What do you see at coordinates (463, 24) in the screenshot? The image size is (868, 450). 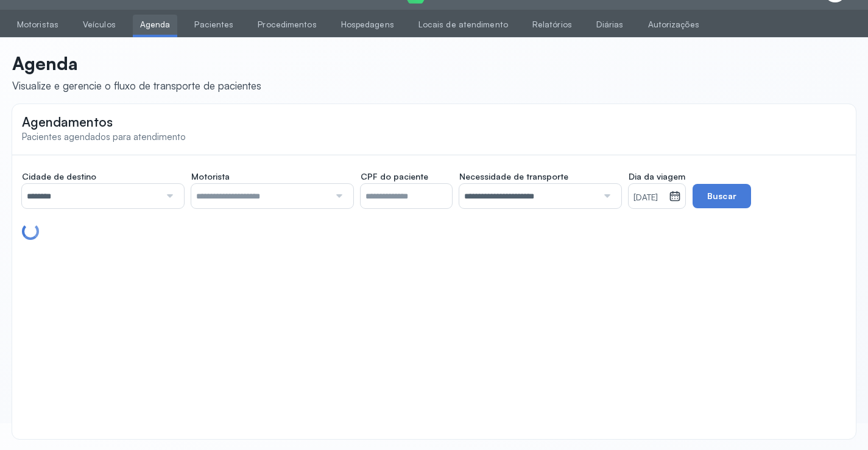 I see `a: Locais de atendimento` at bounding box center [463, 24].